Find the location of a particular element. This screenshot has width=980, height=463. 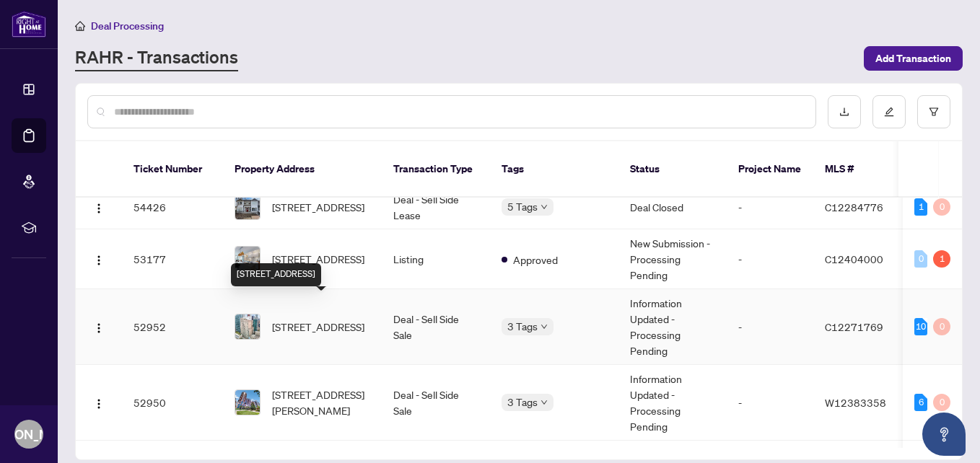

td: 52950 is located at coordinates (172, 402).